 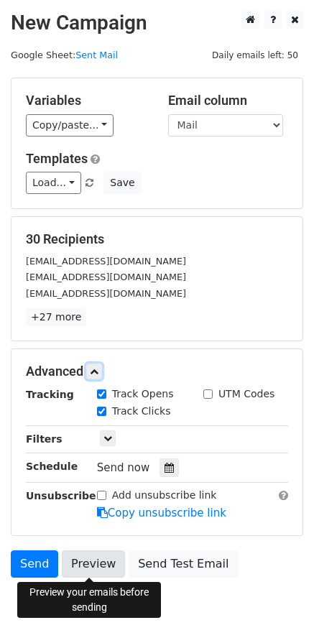 What do you see at coordinates (141, 411) in the screenshot?
I see `label: Track Clicks` at bounding box center [141, 411].